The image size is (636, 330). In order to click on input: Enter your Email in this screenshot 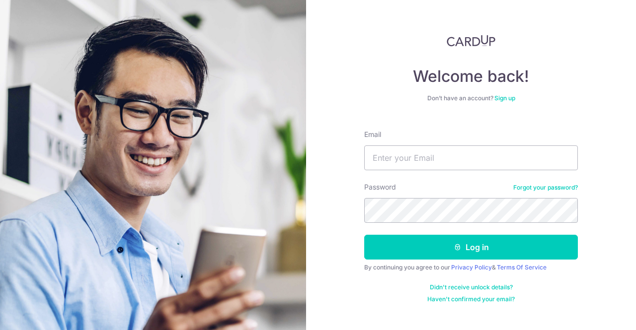, I will do `click(471, 158)`.